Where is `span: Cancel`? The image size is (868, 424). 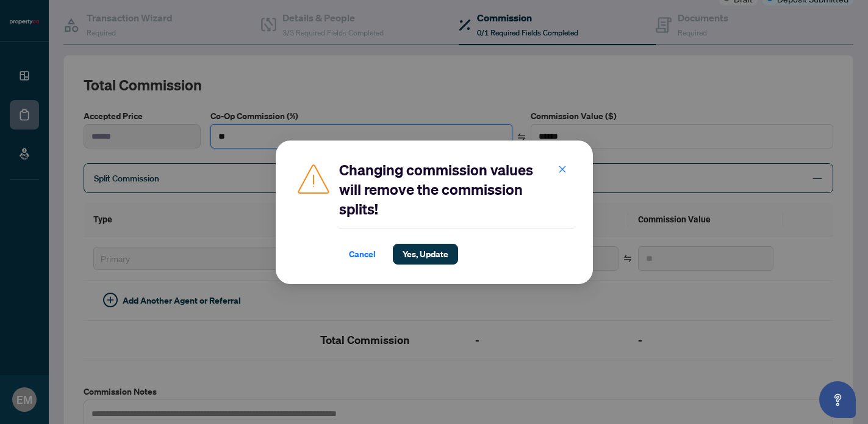 span: Cancel is located at coordinates (362, 254).